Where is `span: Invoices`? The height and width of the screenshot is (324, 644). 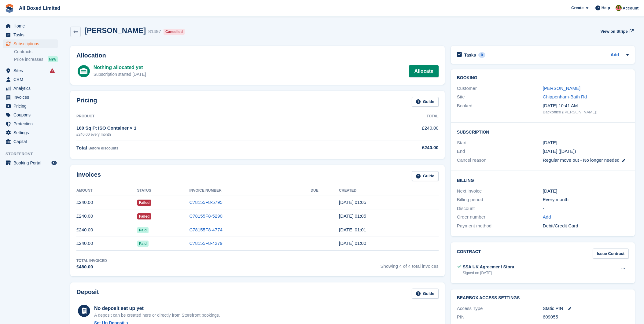 span: Invoices is located at coordinates (32, 97).